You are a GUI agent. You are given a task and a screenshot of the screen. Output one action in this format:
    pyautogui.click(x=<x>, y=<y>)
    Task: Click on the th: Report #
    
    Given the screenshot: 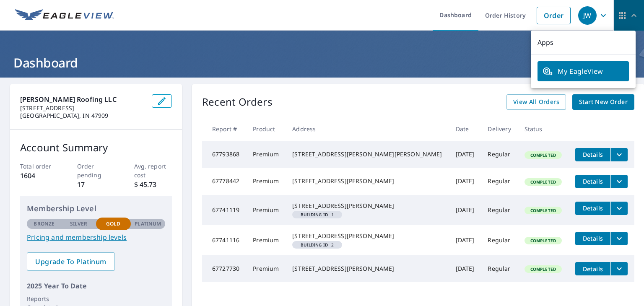 What is the action you would take?
    pyautogui.click(x=224, y=129)
    